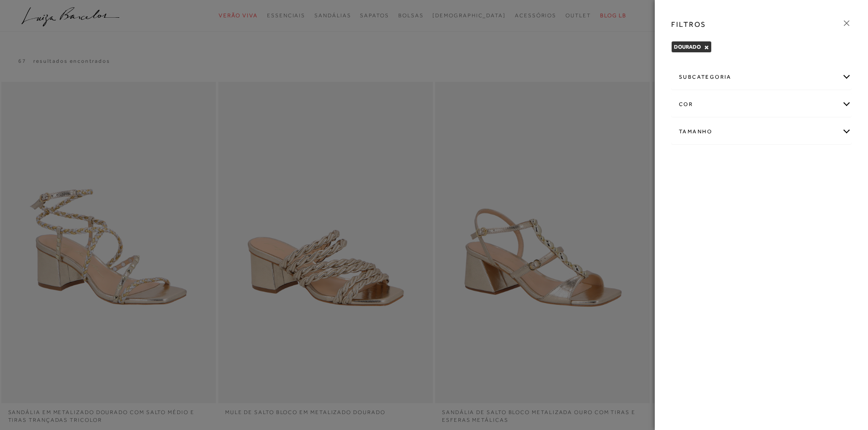 The height and width of the screenshot is (430, 868). I want to click on div: cor, so click(761, 104).